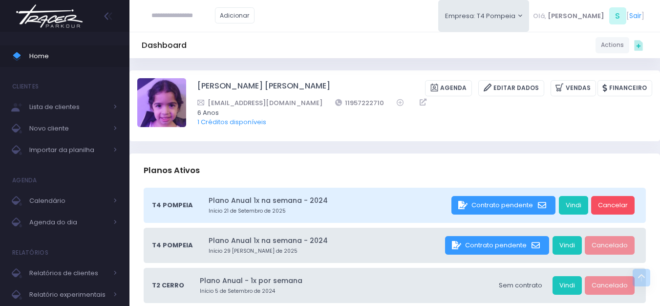 This screenshot has height=306, width=660. I want to click on a: Financeiro, so click(625, 88).